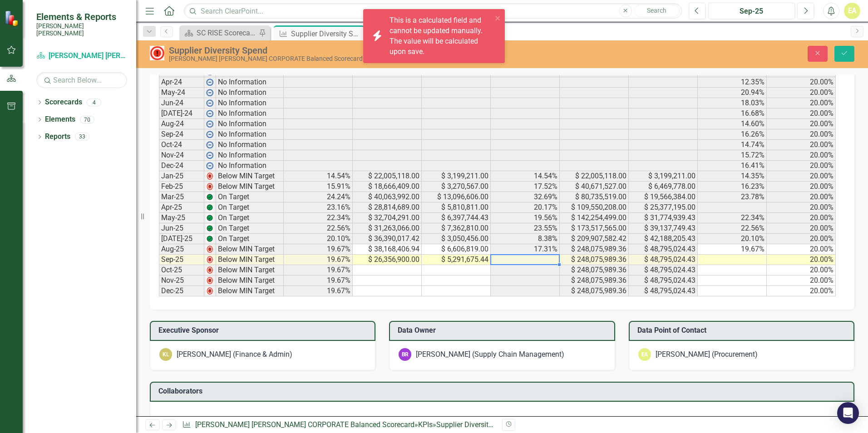  I want to click on td: $ 109,550,208.00, so click(594, 207).